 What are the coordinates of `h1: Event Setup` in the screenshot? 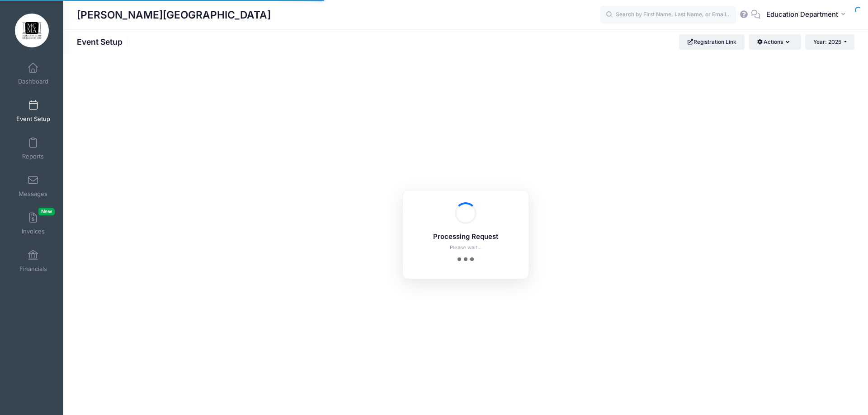 It's located at (103, 42).